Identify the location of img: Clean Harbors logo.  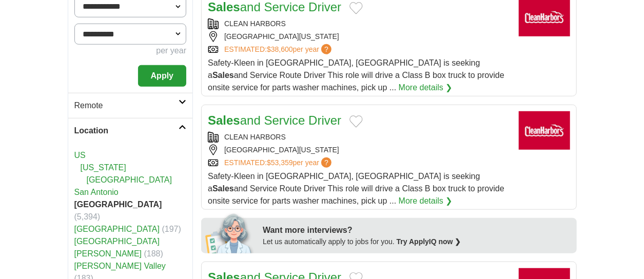
(545, 130).